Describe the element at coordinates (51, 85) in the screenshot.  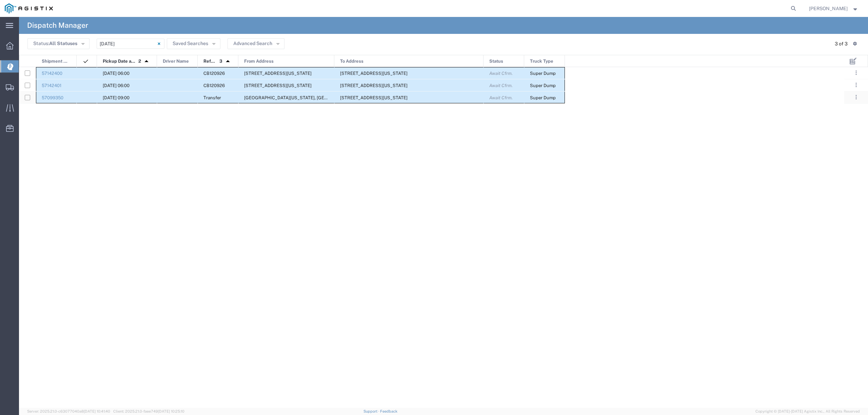
I see `a: 57142401` at that location.